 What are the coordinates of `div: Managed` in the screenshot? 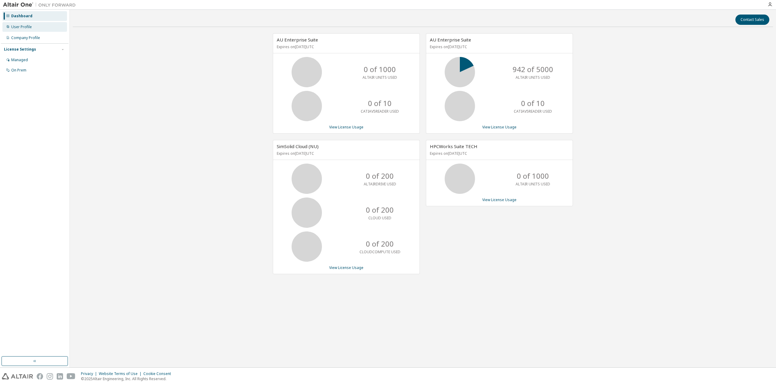 It's located at (19, 60).